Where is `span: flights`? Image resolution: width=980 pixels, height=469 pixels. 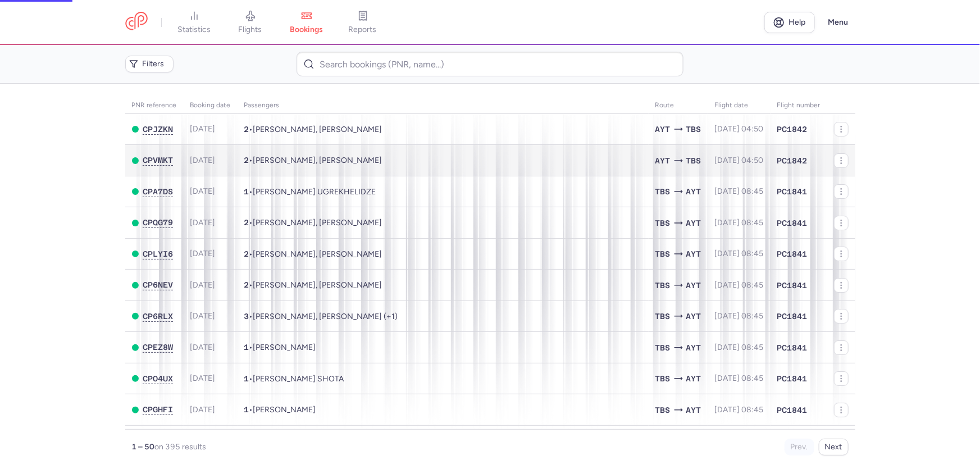 span: flights is located at coordinates (250, 30).